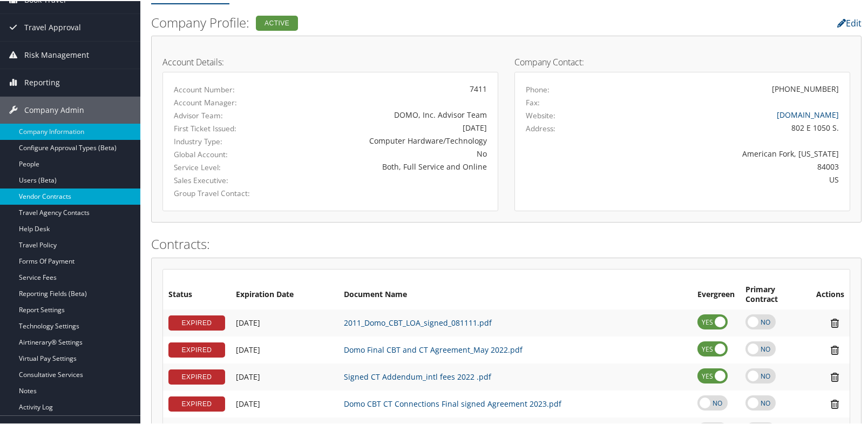 This screenshot has width=868, height=424. Describe the element at coordinates (220, 192) in the screenshot. I see `label: Group Travel Contact:` at that location.